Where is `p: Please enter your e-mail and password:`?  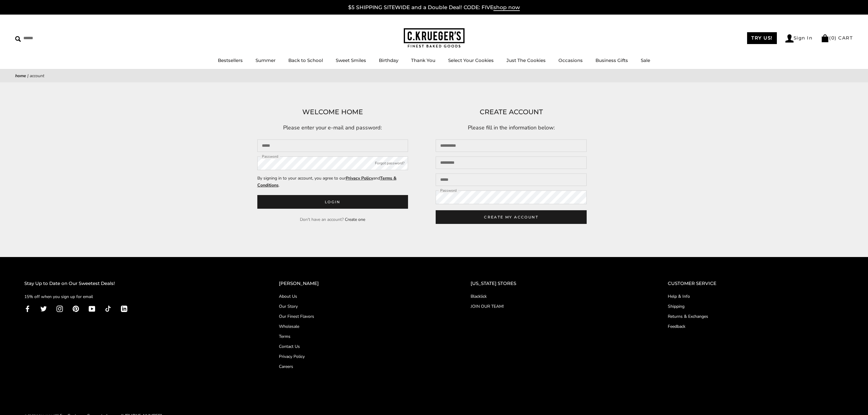
p: Please enter your e-mail and password: is located at coordinates (333, 128).